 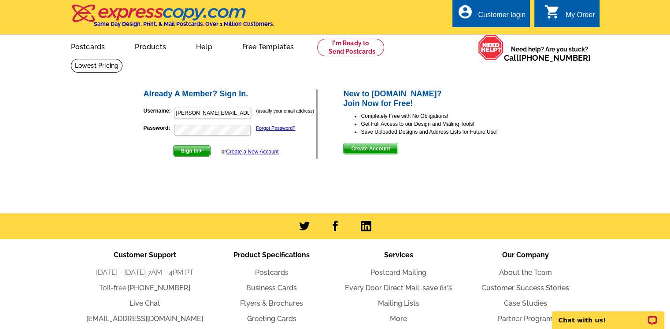 What do you see at coordinates (191, 151) in the screenshot?
I see `span: Sign In` at bounding box center [191, 151].